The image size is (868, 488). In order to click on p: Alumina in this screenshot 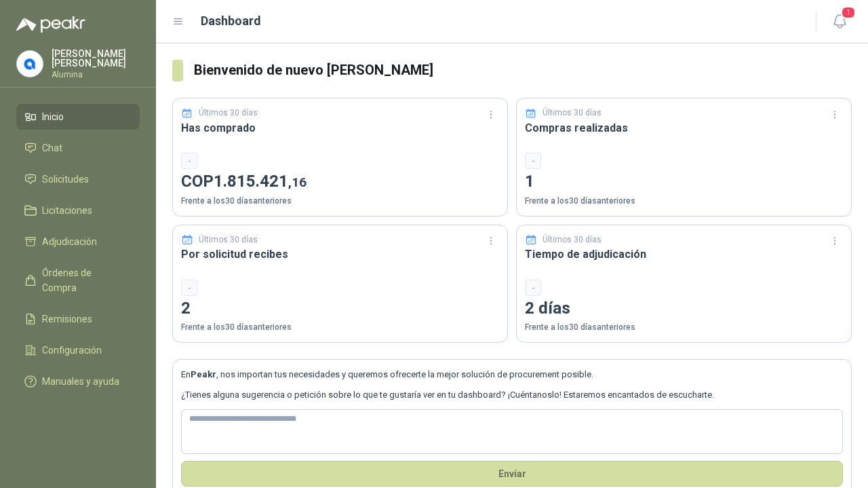, I will do `click(96, 74)`.